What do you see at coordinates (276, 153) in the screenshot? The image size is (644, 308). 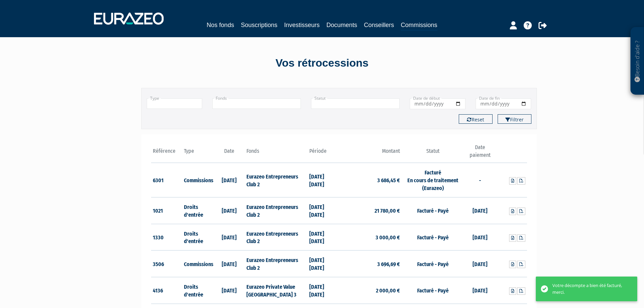 I see `th: Fonds` at bounding box center [276, 153].